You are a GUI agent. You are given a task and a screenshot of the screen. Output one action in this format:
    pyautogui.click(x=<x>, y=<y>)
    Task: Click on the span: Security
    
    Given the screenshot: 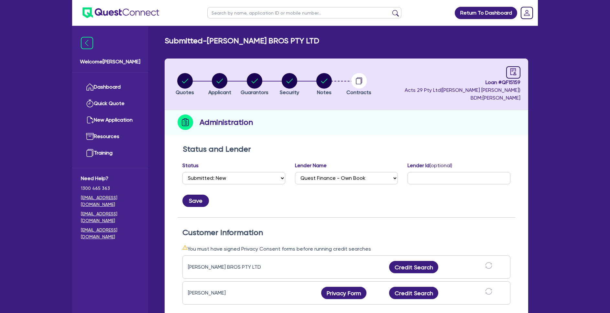 What is the action you would take?
    pyautogui.click(x=290, y=92)
    